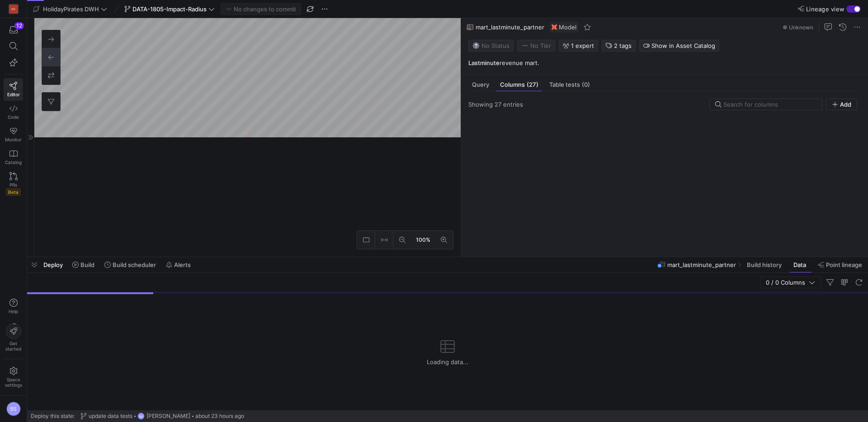  Describe the element at coordinates (491, 46) in the screenshot. I see `button: No statusNo Status` at that location.